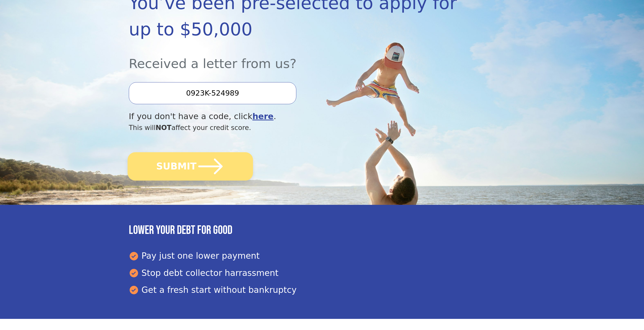 This screenshot has width=644, height=330. Describe the element at coordinates (213, 93) in the screenshot. I see `input: Enter your Offer Code:` at that location.